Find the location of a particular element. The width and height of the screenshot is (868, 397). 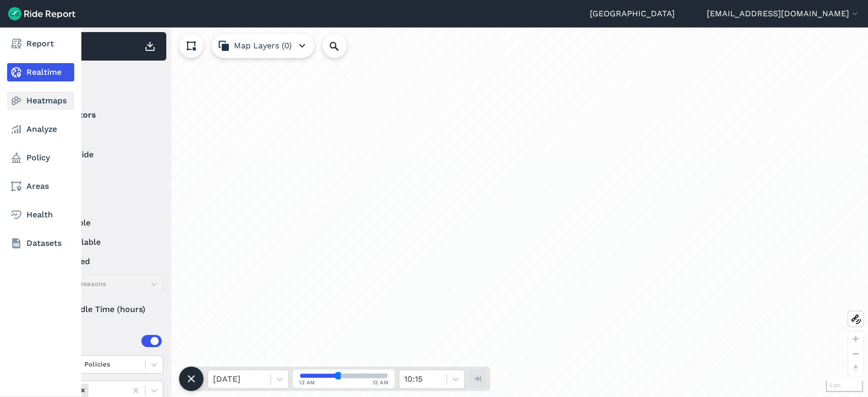

a: Realtime is located at coordinates (41, 72).